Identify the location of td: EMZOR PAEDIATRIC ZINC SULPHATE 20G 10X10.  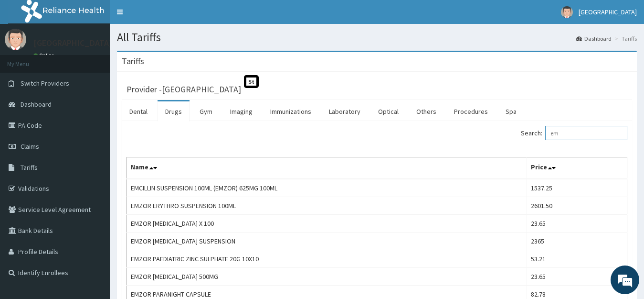
(327, 259).